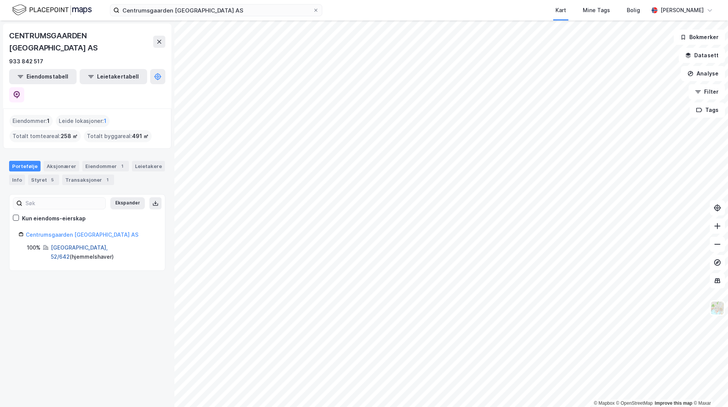 The height and width of the screenshot is (407, 728). I want to click on div: Styret, so click(44, 180).